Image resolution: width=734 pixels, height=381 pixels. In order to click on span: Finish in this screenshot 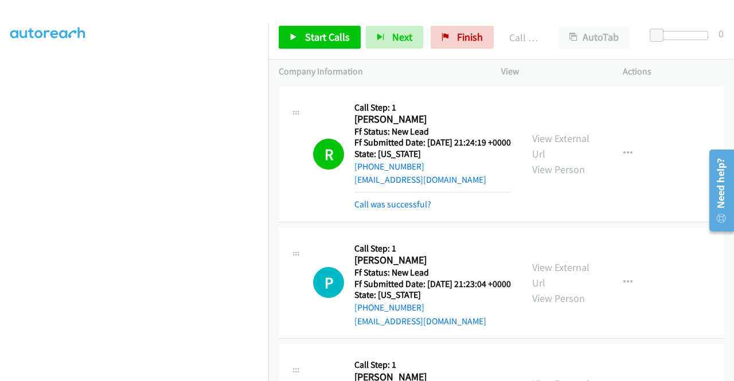, I will do `click(470, 37)`.